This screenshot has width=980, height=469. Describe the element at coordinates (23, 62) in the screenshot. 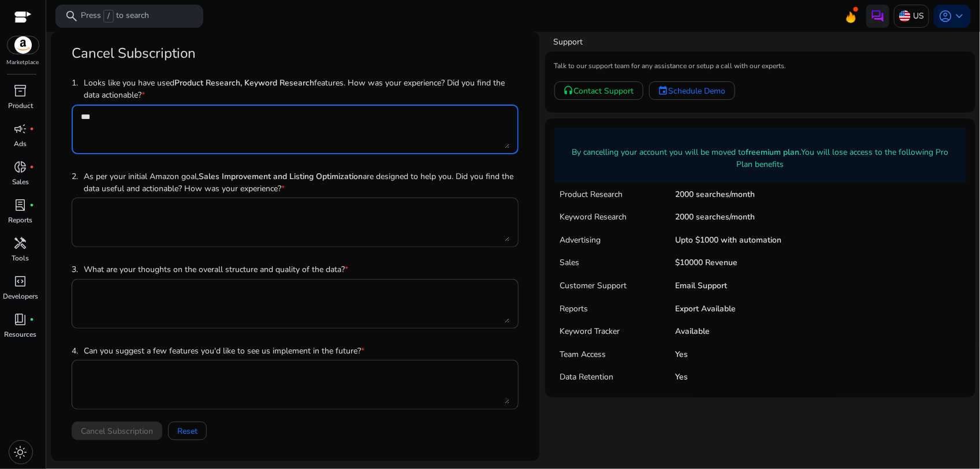

I see `p: Marketplace` at that location.